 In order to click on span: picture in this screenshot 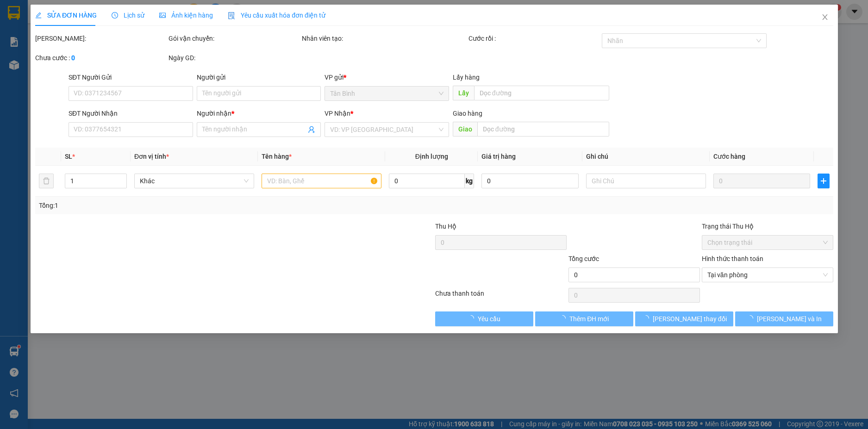, I will do `click(163, 15)`.